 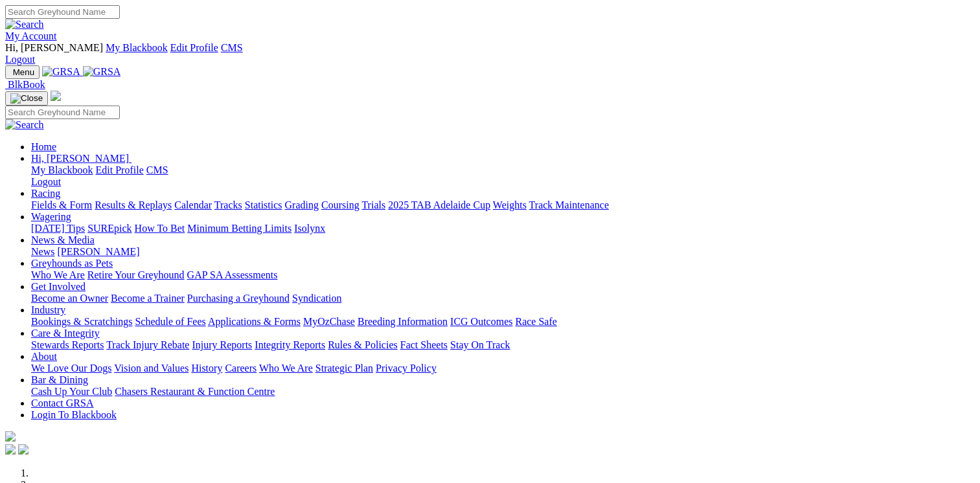 What do you see at coordinates (44, 356) in the screenshot?
I see `a: About` at bounding box center [44, 356].